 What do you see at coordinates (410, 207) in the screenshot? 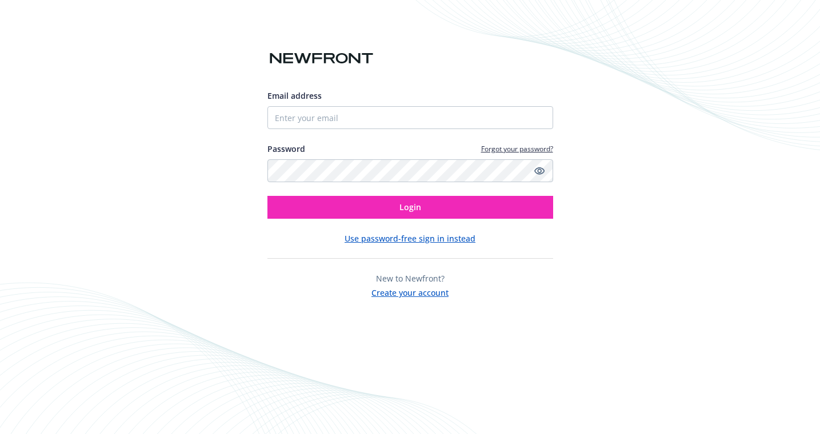
I see `button: Login` at bounding box center [410, 207].